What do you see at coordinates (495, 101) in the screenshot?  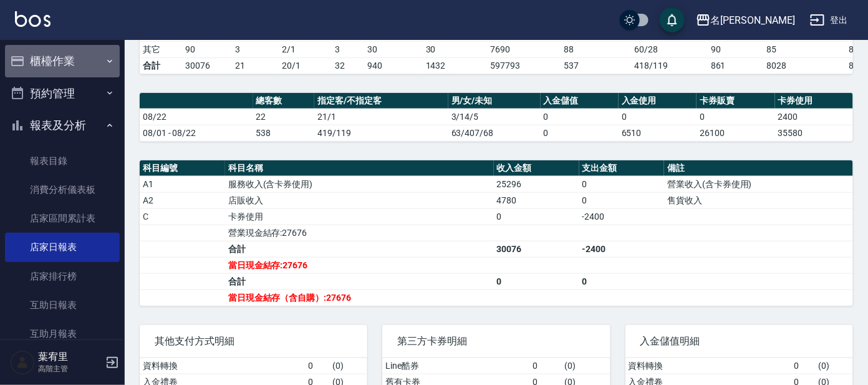 I see `th: 男/女/未知` at bounding box center [495, 101].